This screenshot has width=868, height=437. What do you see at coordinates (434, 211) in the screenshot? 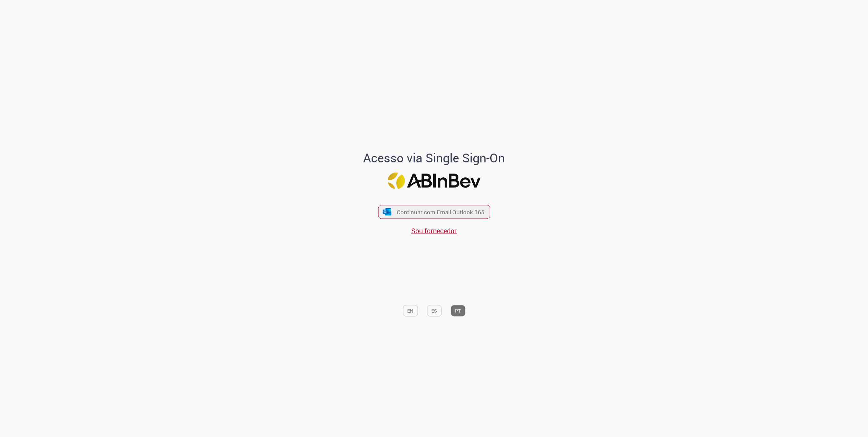
I see `button: ícone Azure/Microsoft 360 Continuar com Email Outlook 365` at bounding box center [434, 211].